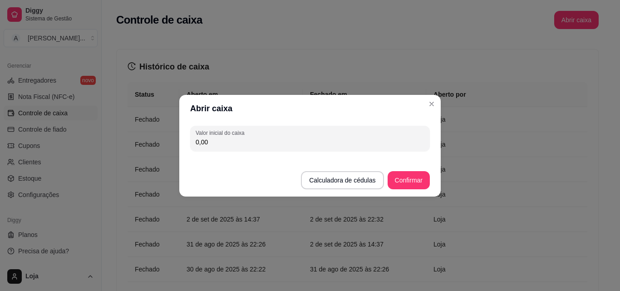 The height and width of the screenshot is (291, 620). Describe the element at coordinates (310, 109) in the screenshot. I see `header: Abrir caixa` at that location.